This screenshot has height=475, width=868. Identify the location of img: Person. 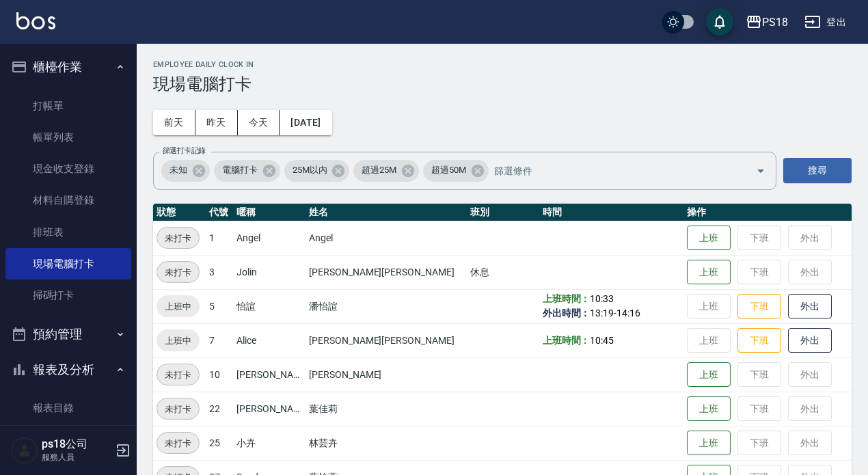
(25, 450).